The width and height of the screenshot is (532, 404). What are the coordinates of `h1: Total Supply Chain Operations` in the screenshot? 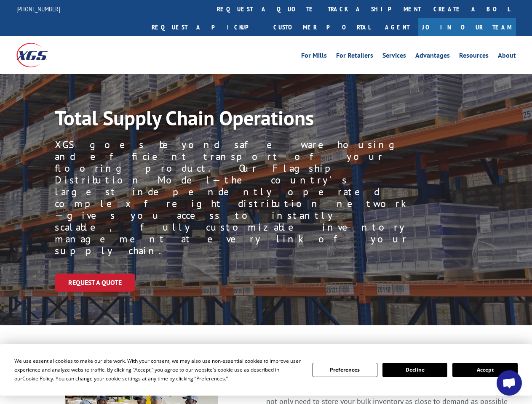 It's located at (226, 120).